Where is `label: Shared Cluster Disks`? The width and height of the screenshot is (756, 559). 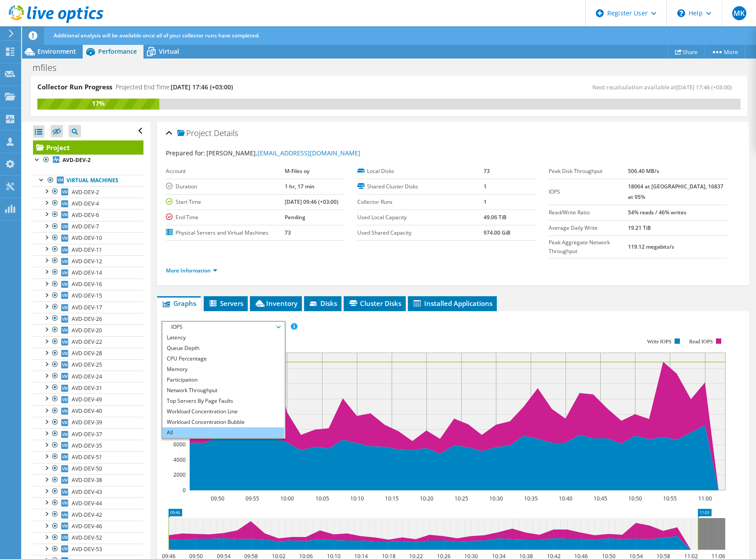 label: Shared Cluster Disks is located at coordinates (421, 187).